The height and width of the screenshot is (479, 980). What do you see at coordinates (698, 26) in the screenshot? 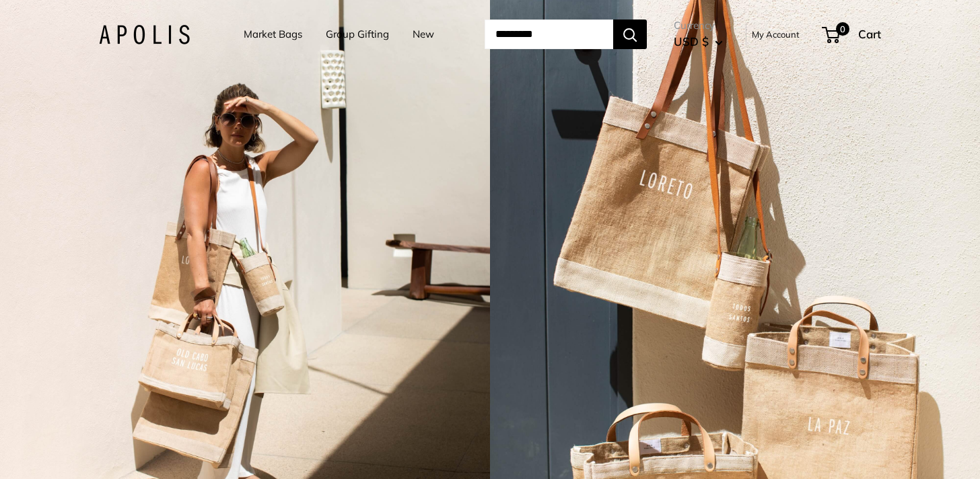
I see `span: Currency` at bounding box center [698, 26].